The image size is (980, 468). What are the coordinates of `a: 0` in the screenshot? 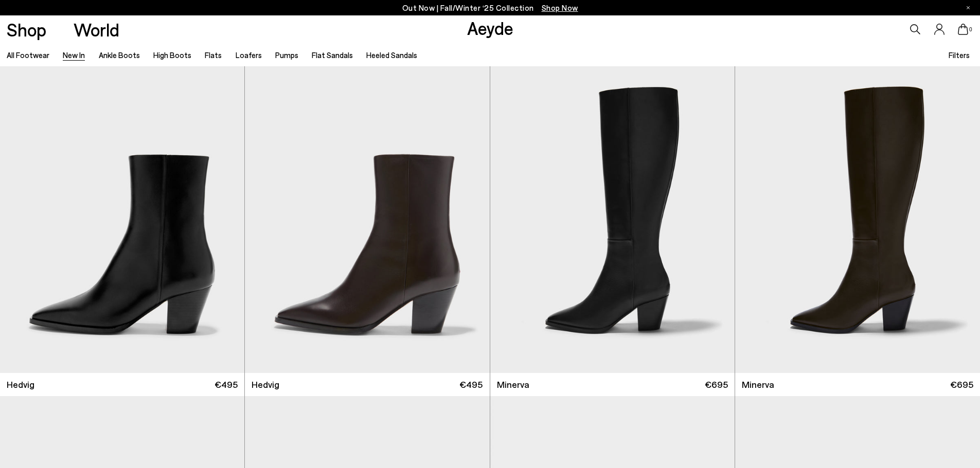 It's located at (963, 29).